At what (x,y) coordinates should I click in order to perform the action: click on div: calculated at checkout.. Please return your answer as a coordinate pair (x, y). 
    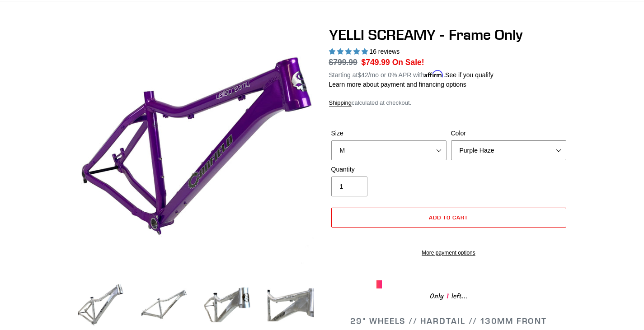
    Looking at the image, I should click on (449, 103).